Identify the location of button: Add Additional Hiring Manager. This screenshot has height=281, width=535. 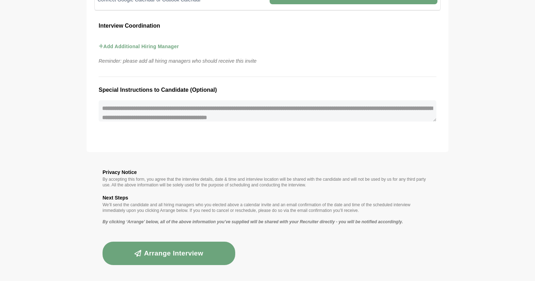
(139, 46).